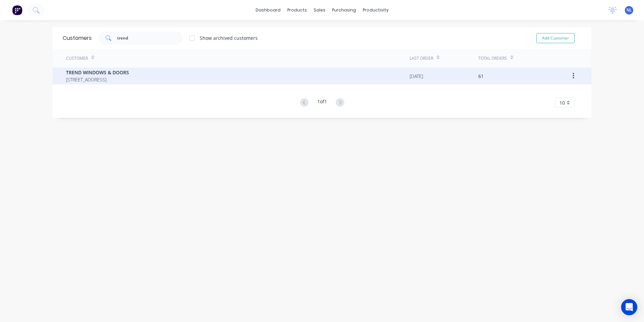  Describe the element at coordinates (629, 307) in the screenshot. I see `div: Open Intercom Messenger` at that location.